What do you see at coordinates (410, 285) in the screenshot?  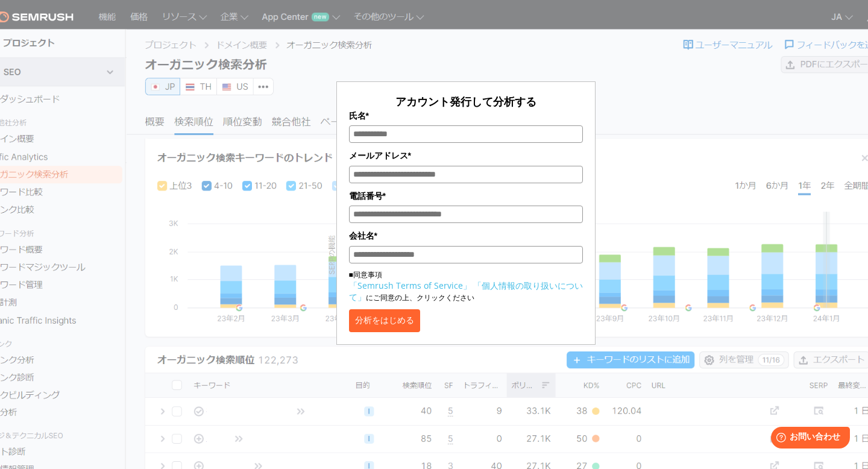 I see `a: 「Semrush Terms of Service」` at bounding box center [410, 285].